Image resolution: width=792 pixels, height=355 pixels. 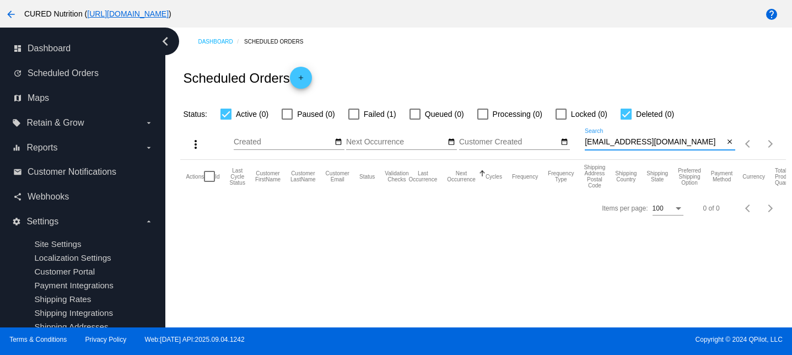 I want to click on button: Change sorting for Frequency, so click(x=525, y=176).